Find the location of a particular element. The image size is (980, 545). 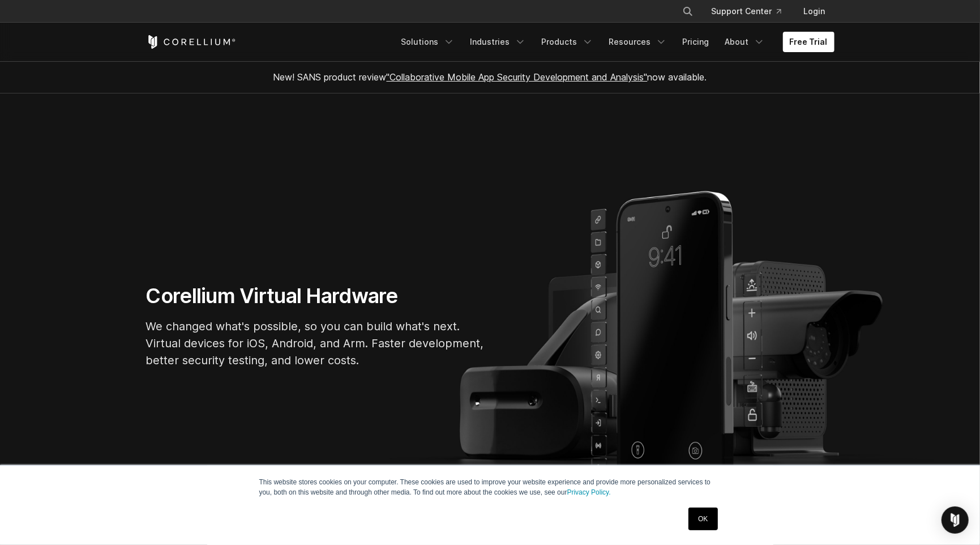

a: Resources is located at coordinates (637, 42).